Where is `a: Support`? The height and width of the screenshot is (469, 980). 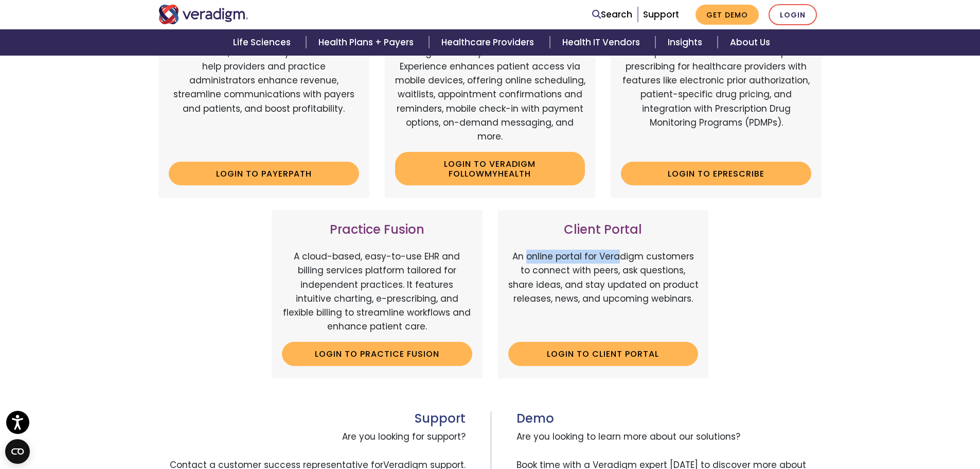 a: Support is located at coordinates (661, 15).